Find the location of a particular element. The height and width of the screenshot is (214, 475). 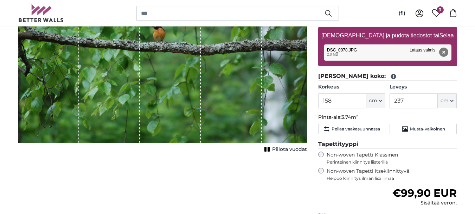

span: 3.74m² is located at coordinates (350, 117).